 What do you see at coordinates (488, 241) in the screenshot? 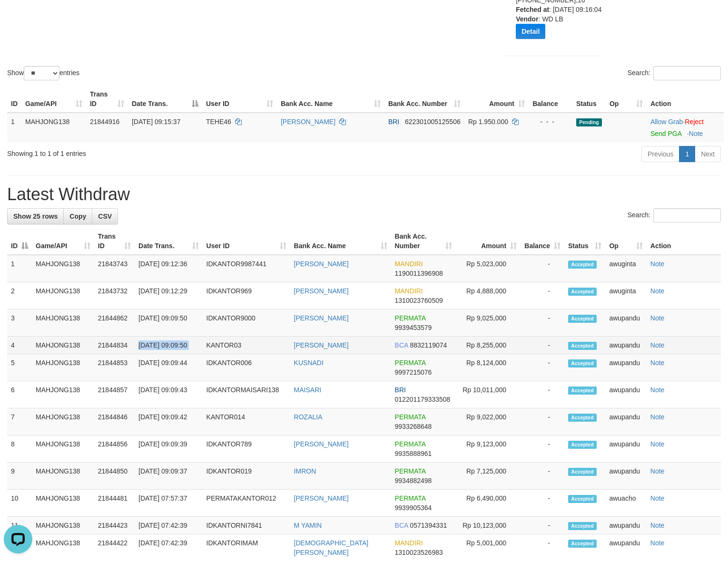
I see `th: Amount: activate to sort column ascending` at bounding box center [488, 241].